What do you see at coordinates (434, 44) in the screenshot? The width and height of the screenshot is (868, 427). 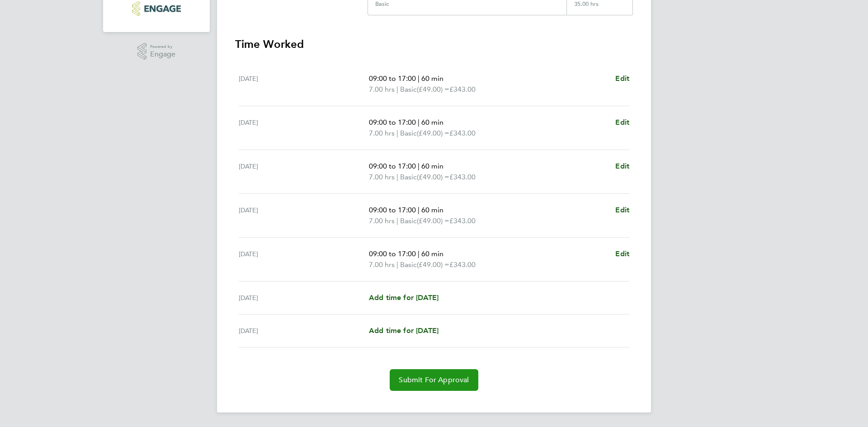 I see `h3: Time Worked` at bounding box center [434, 44].